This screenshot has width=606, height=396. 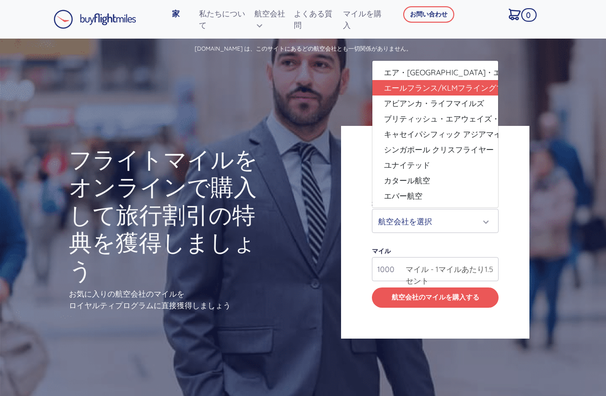 I want to click on button: 航空会社を選択, so click(x=435, y=221).